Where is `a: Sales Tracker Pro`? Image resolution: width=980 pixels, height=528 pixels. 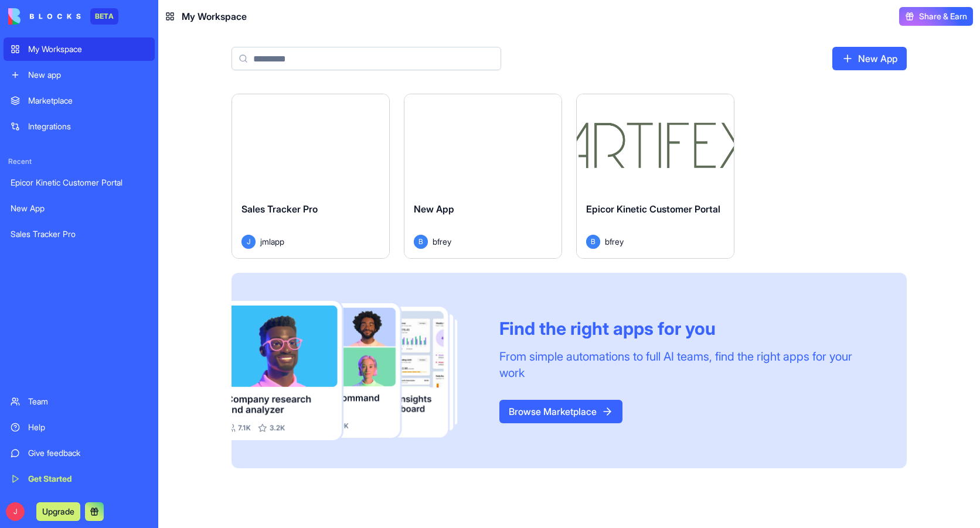 a: Sales Tracker Pro is located at coordinates (79, 234).